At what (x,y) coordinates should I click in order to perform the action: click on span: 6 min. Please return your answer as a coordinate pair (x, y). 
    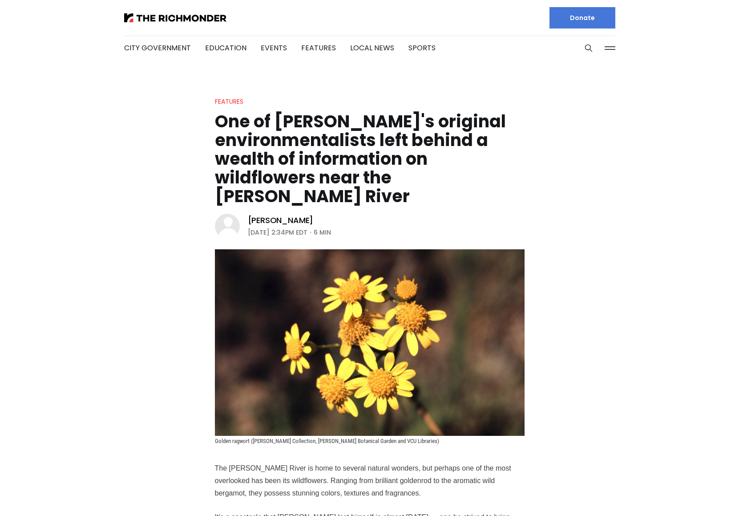
    Looking at the image, I should click on (322, 232).